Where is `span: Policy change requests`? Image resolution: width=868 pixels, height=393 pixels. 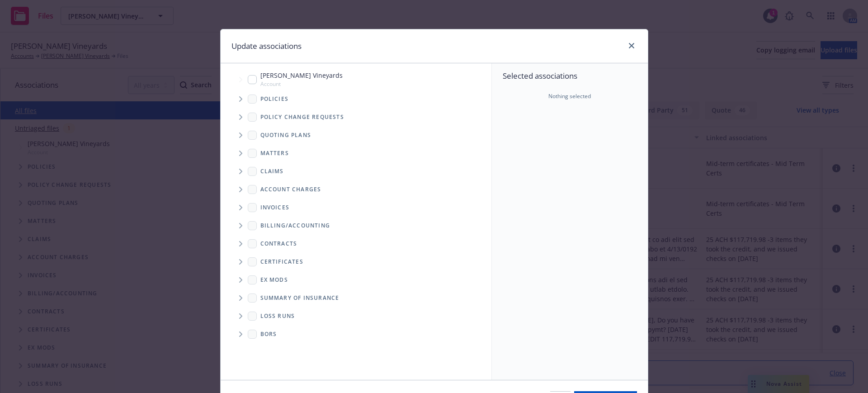 span: Policy change requests is located at coordinates (302, 117).